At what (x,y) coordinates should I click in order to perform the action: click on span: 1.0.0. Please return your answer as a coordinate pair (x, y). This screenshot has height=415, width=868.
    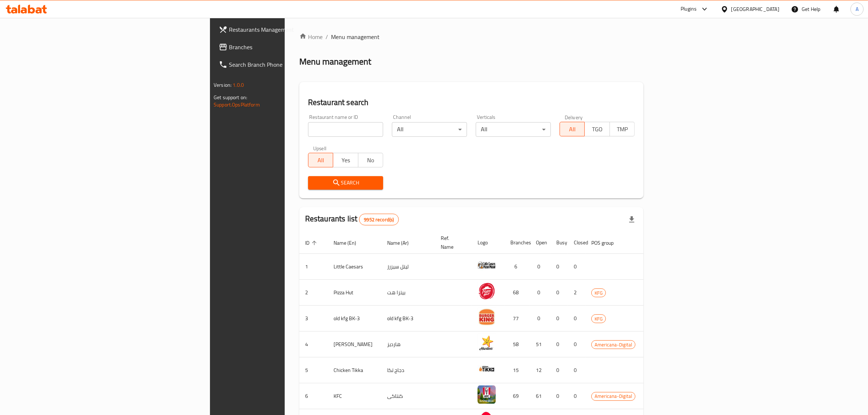
    Looking at the image, I should click on (238, 85).